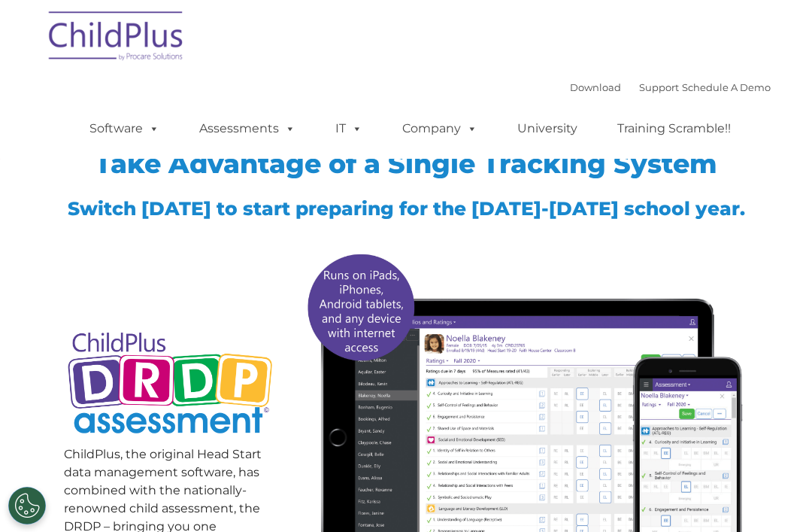  I want to click on img: Copyright - DRDP Logo, so click(170, 385).